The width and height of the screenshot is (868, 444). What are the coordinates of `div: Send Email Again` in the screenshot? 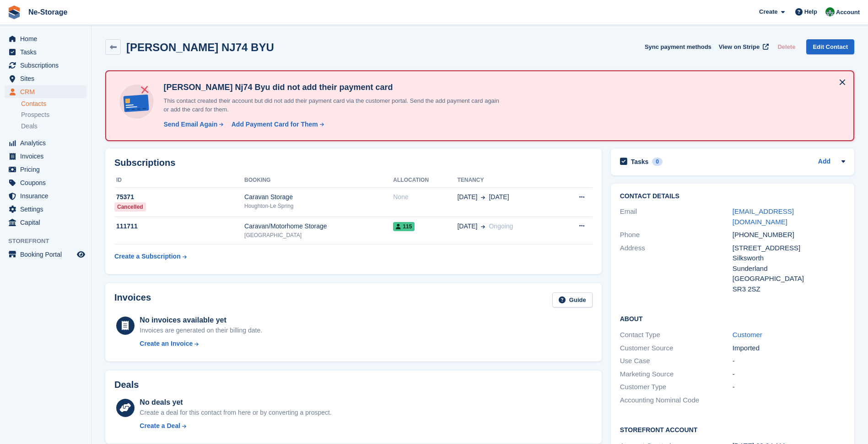 It's located at (190, 124).